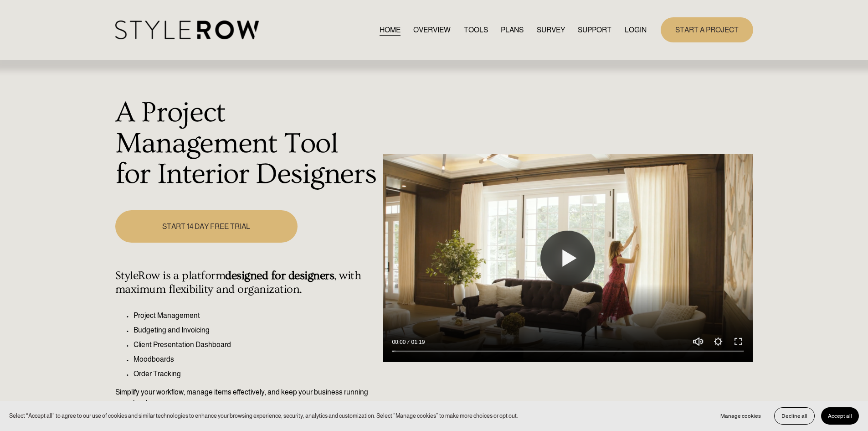 The height and width of the screenshot is (431, 868). Describe the element at coordinates (594, 30) in the screenshot. I see `a: folder dropdown` at that location.